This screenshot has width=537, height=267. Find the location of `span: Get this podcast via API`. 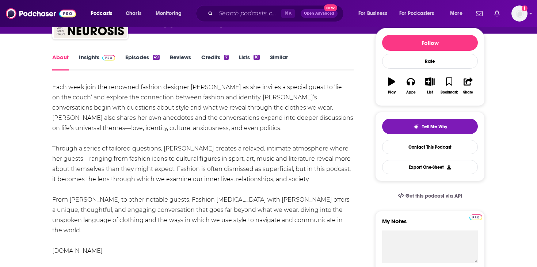

span: Get this podcast via API is located at coordinates (433, 196).